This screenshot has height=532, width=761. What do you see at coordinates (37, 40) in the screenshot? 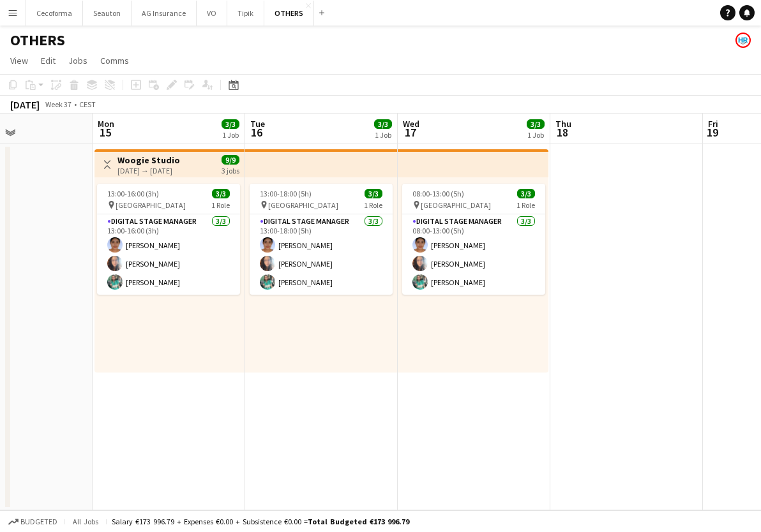
I see `h1: OTHERS` at bounding box center [37, 40].